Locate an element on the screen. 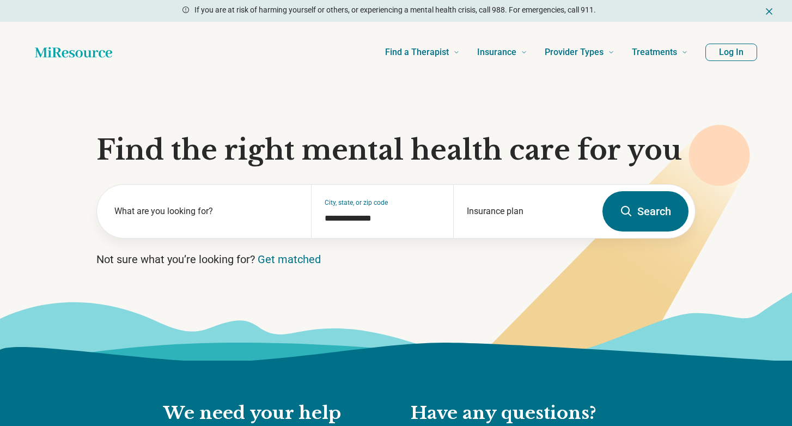 This screenshot has width=792, height=426. a: Insurance is located at coordinates (502, 52).